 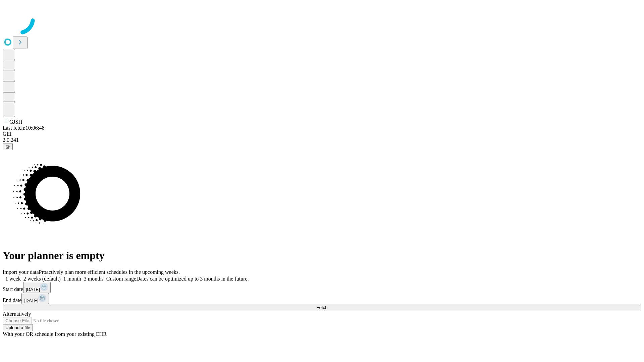 What do you see at coordinates (322, 134) in the screenshot?
I see `div: GEI` at bounding box center [322, 134].